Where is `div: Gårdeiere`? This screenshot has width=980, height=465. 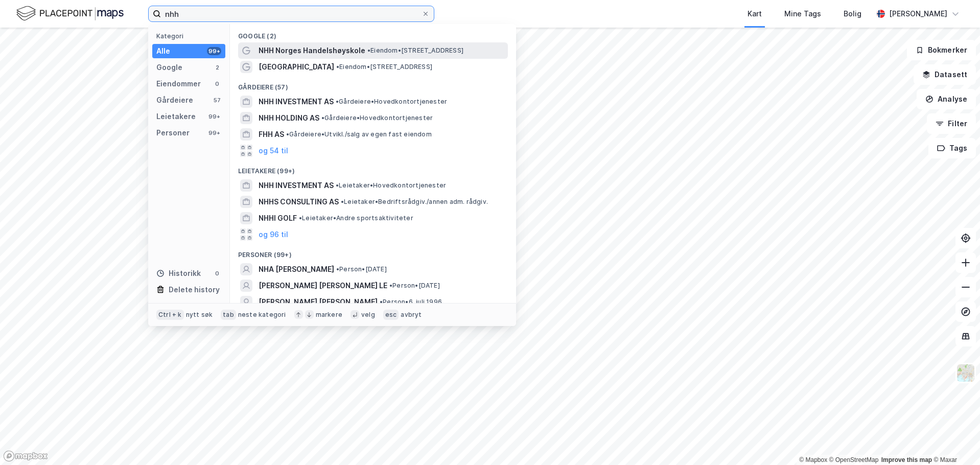
div: Gårdeiere is located at coordinates (175, 100).